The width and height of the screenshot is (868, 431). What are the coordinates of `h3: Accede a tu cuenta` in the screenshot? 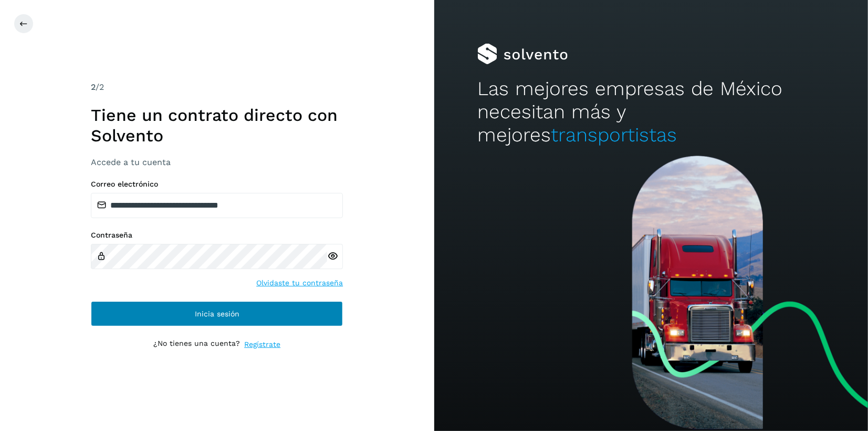 It's located at (217, 162).